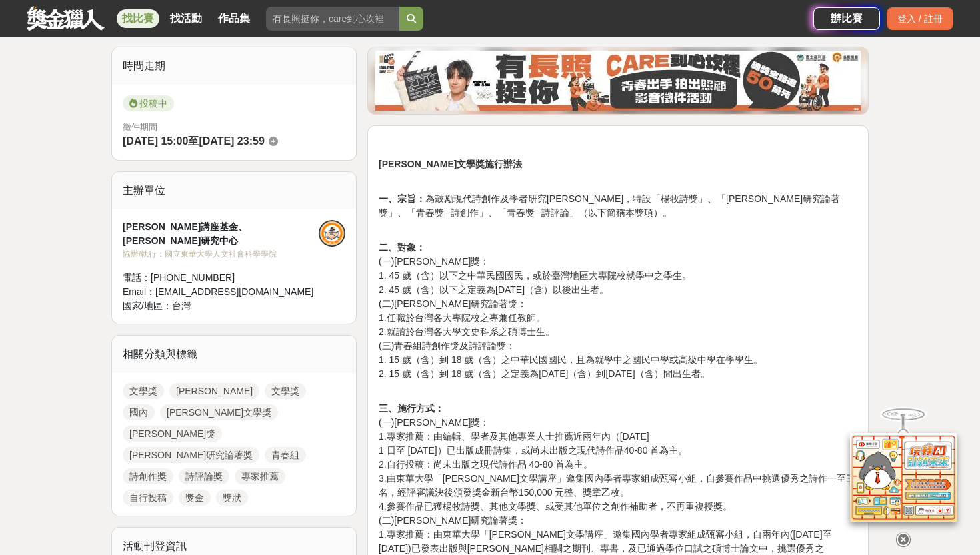 The height and width of the screenshot is (555, 980). Describe the element at coordinates (138, 18) in the screenshot. I see `a: 找比賽` at that location.